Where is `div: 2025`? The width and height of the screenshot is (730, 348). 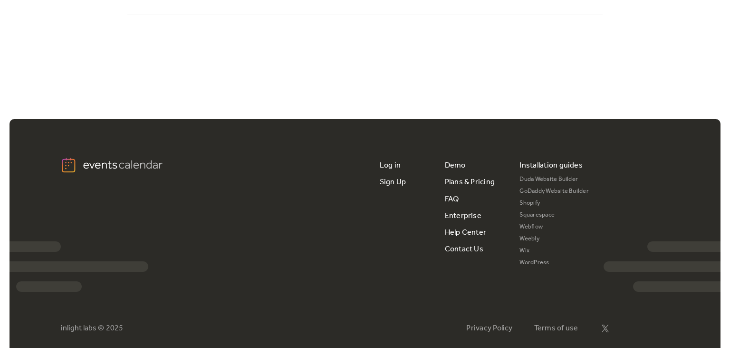 div: 2025 is located at coordinates (115, 328).